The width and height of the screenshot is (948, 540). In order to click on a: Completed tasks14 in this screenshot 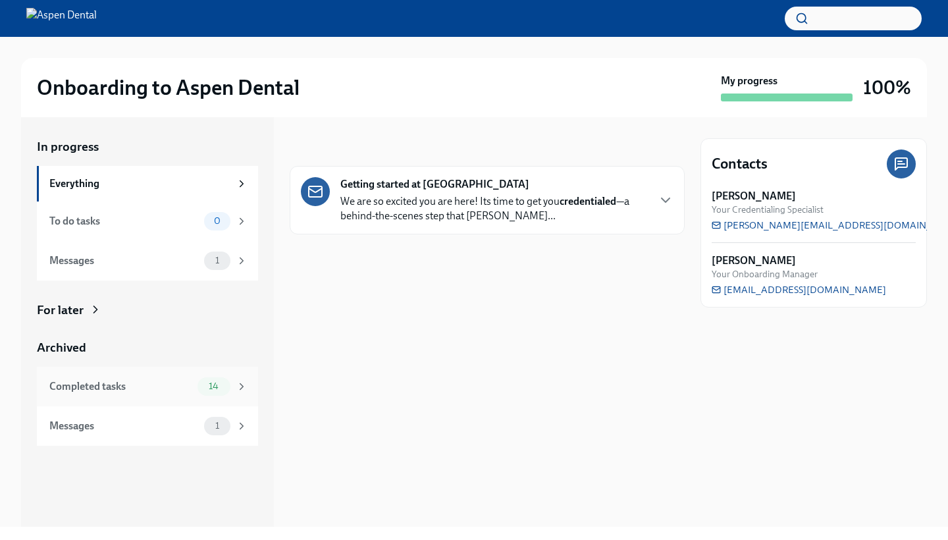, I will do `click(147, 386)`.